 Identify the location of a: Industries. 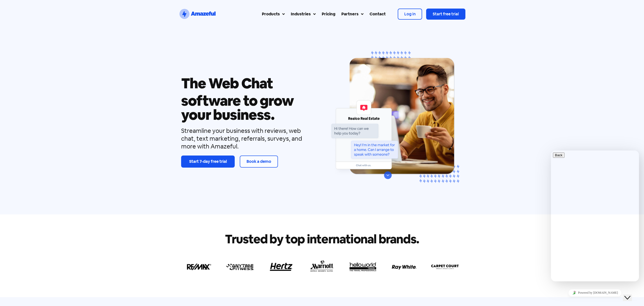
(303, 14).